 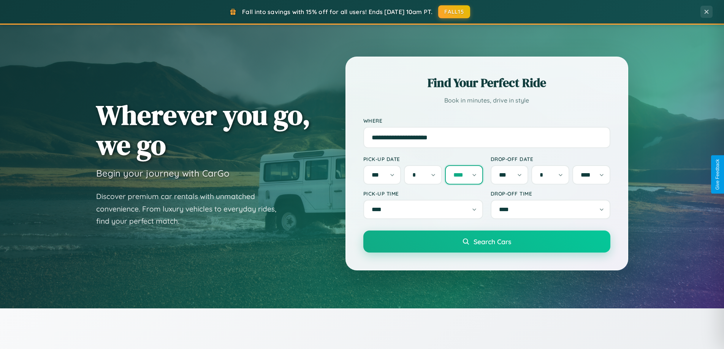 I want to click on label: Where, so click(x=487, y=120).